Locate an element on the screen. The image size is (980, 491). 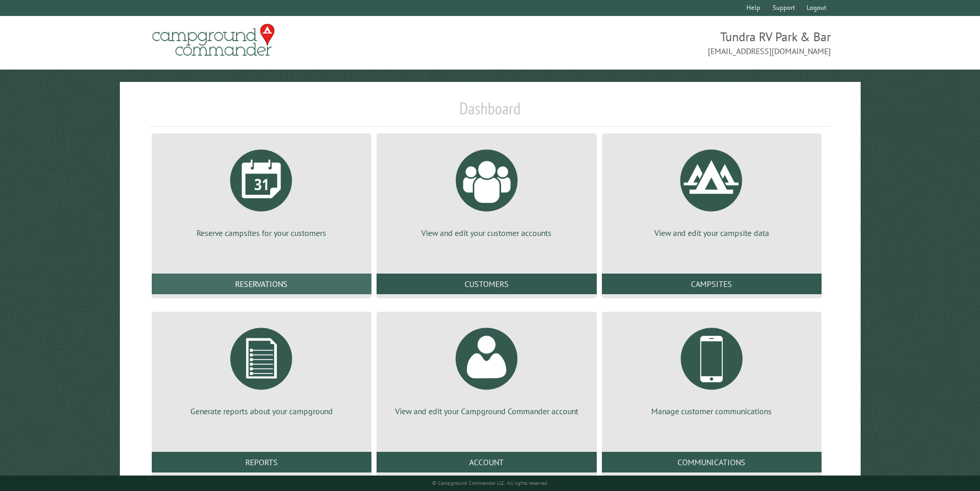
p: Reserve campsites for your customers is located at coordinates (262, 233).